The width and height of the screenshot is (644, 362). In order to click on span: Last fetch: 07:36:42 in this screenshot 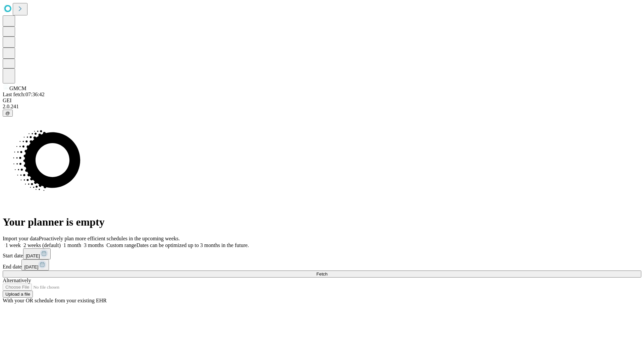, I will do `click(23, 94)`.